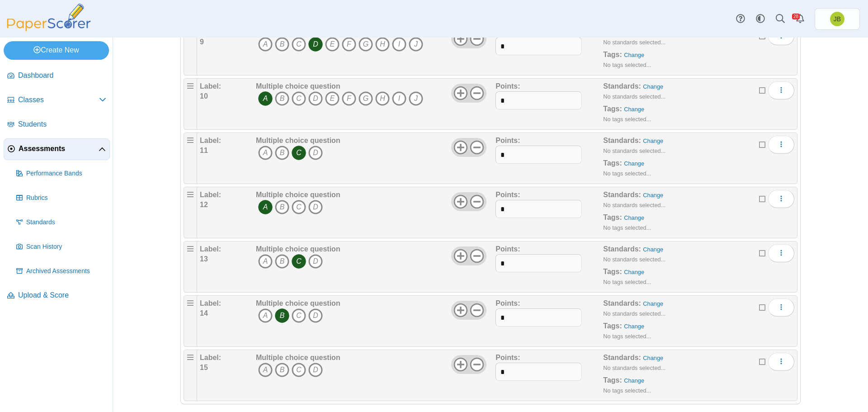  Describe the element at coordinates (56, 76) in the screenshot. I see `a: Dashboard` at that location.